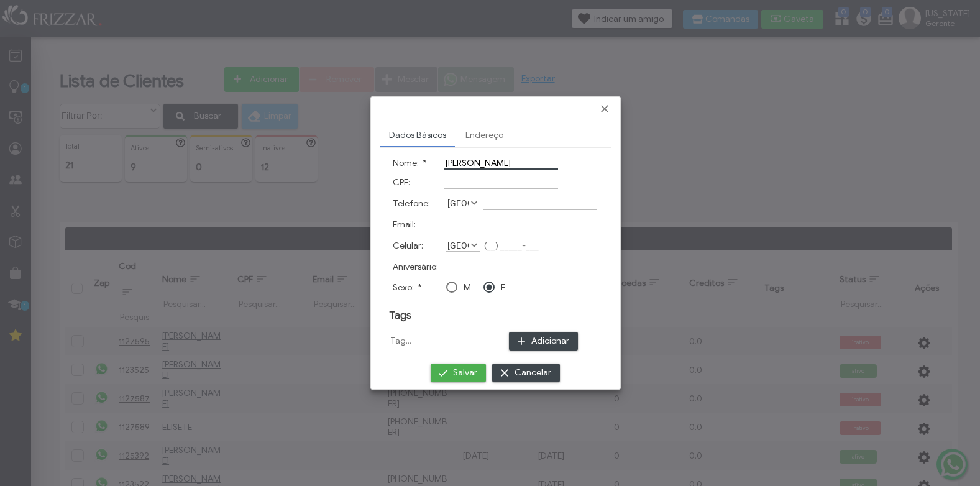 This screenshot has width=980, height=486. What do you see at coordinates (446, 341) in the screenshot?
I see `input: Tag...` at bounding box center [446, 341].